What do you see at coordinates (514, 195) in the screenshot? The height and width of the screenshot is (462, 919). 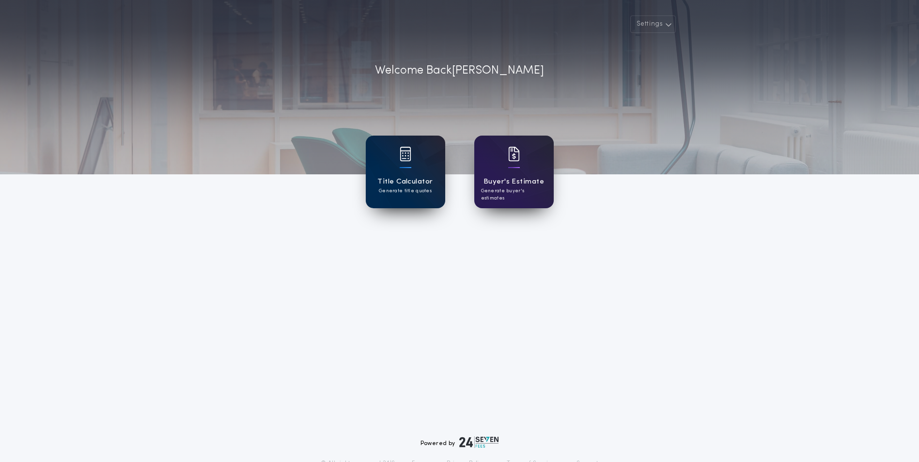 I see `p: Generate buyer's estimates` at bounding box center [514, 195].